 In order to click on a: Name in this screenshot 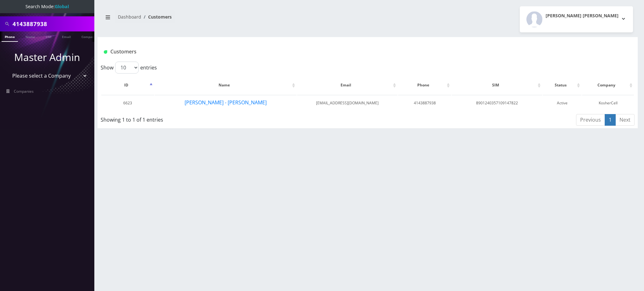, I will do `click(30, 36)`.